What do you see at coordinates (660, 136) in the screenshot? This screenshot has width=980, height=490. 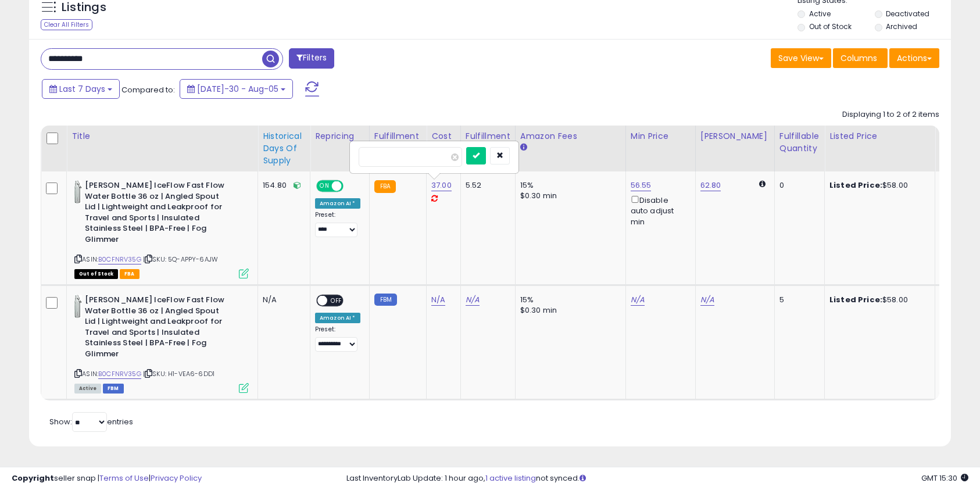 I see `div: Min Price` at bounding box center [660, 136].